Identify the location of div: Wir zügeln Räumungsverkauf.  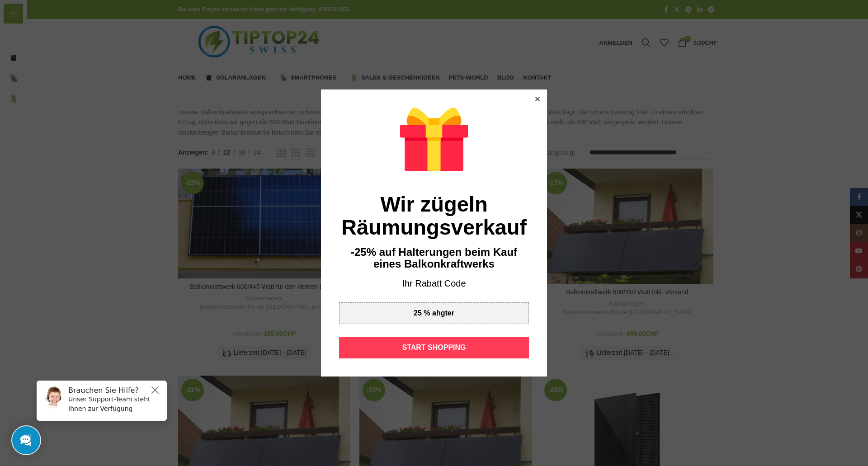
(434, 216).